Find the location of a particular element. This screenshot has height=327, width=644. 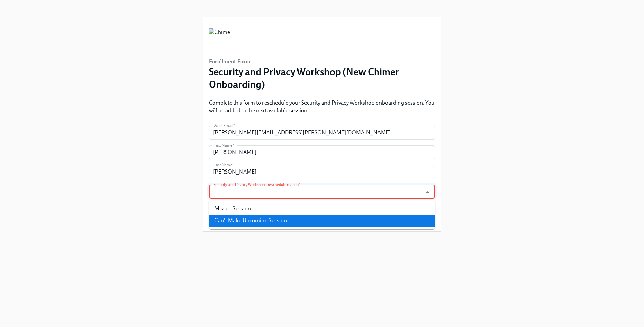

button: Close is located at coordinates (427, 192).